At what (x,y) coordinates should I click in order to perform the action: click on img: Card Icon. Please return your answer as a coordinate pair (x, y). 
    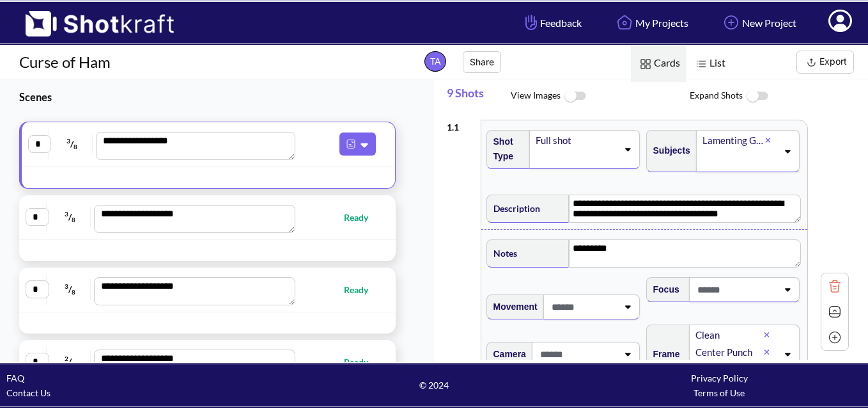
    Looking at the image, I should click on (646, 64).